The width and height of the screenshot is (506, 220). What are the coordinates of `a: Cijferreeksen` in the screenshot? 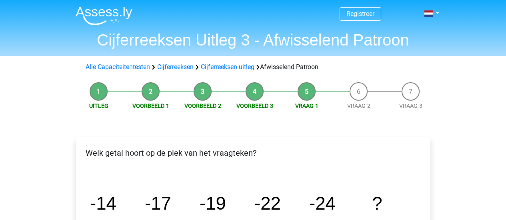 It's located at (175, 67).